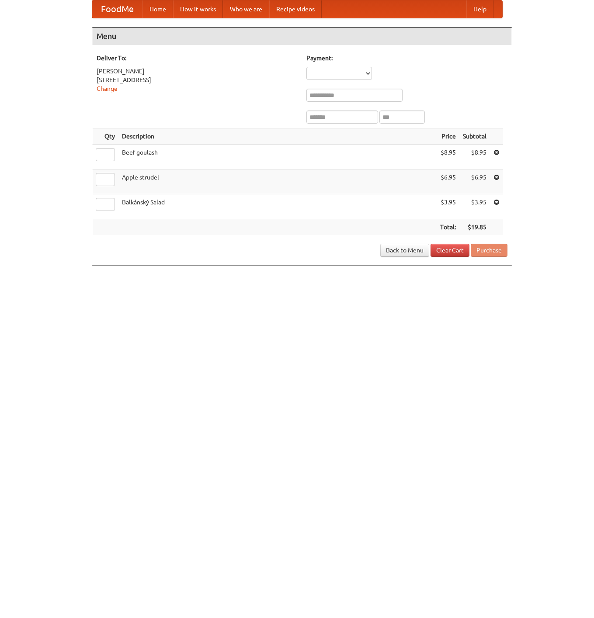  What do you see at coordinates (117, 9) in the screenshot?
I see `a: FoodMe` at bounding box center [117, 9].